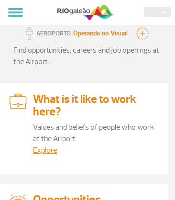 Image resolution: width=175 pixels, height=200 pixels. Describe the element at coordinates (100, 33) in the screenshot. I see `p: Visibilidade de 10000m` at that location.